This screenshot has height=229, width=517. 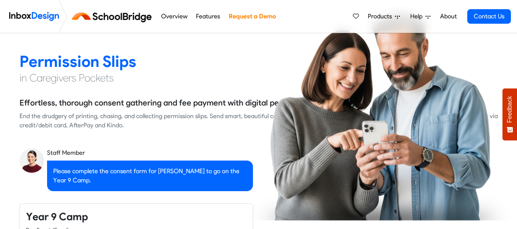 What do you see at coordinates (32, 161) in the screenshot?
I see `img: staff_avatar.png` at bounding box center [32, 161].